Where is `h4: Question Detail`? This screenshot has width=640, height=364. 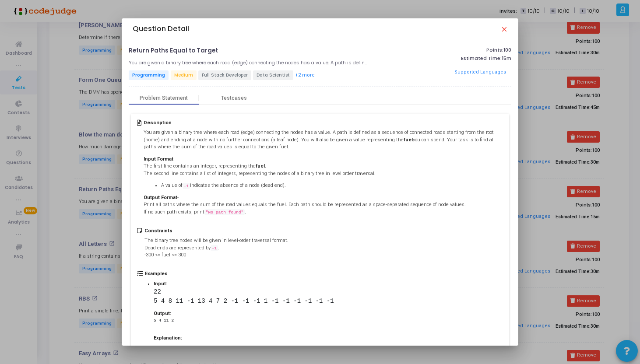 h4: Question Detail is located at coordinates (161, 29).